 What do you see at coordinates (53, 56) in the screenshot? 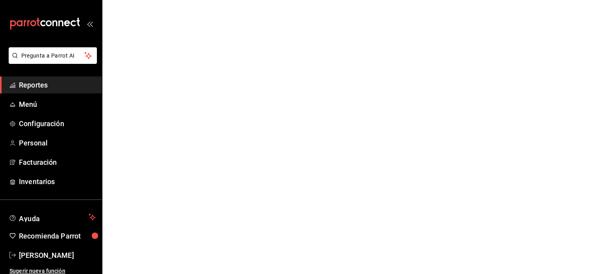
I see `button: Pregunta a Parrot AI` at bounding box center [53, 56].